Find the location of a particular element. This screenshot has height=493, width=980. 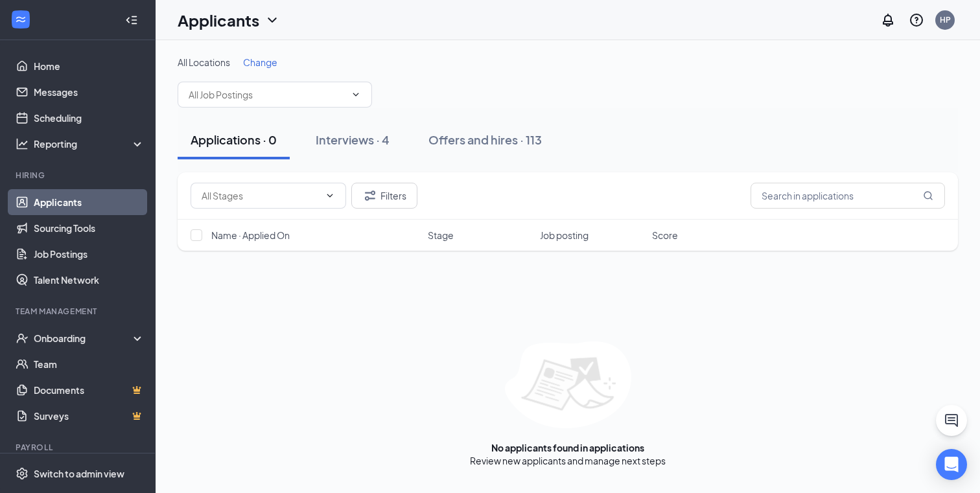

button: ChatActive is located at coordinates (952, 421).